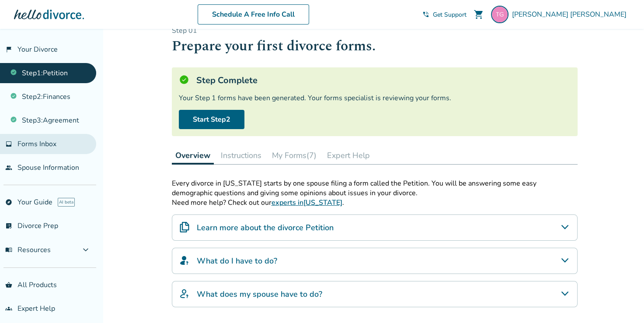 This screenshot has height=323, width=644. Describe the element at coordinates (426, 15) in the screenshot. I see `span: phone_in_talk` at that location.